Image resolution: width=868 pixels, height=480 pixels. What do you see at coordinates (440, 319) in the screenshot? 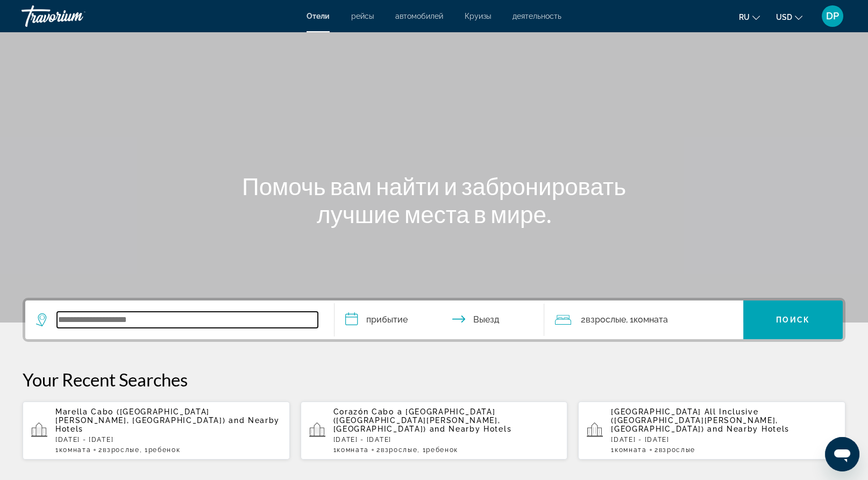
I see `button: Check in and out dates` at bounding box center [440, 319].